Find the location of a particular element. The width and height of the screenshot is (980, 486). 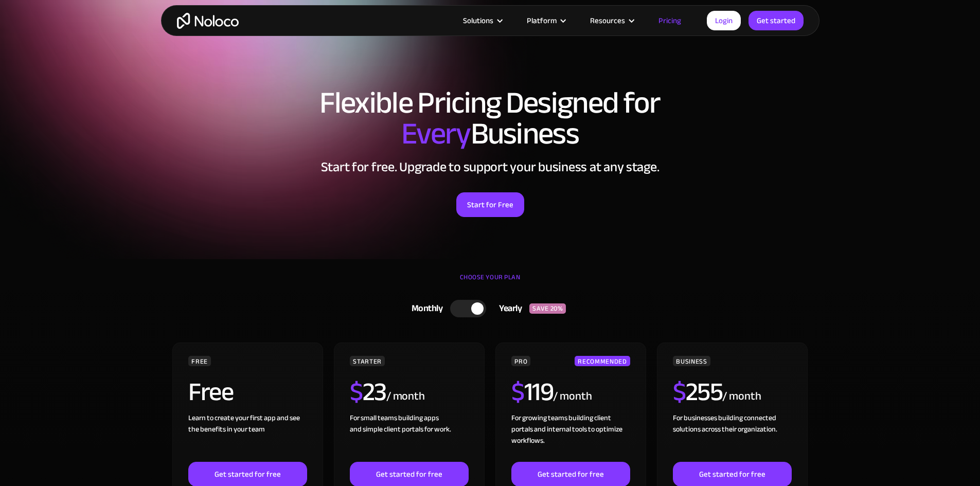

h2: Free is located at coordinates (210, 393).